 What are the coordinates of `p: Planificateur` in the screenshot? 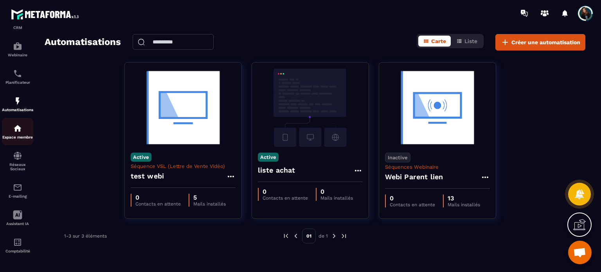 It's located at (18, 82).